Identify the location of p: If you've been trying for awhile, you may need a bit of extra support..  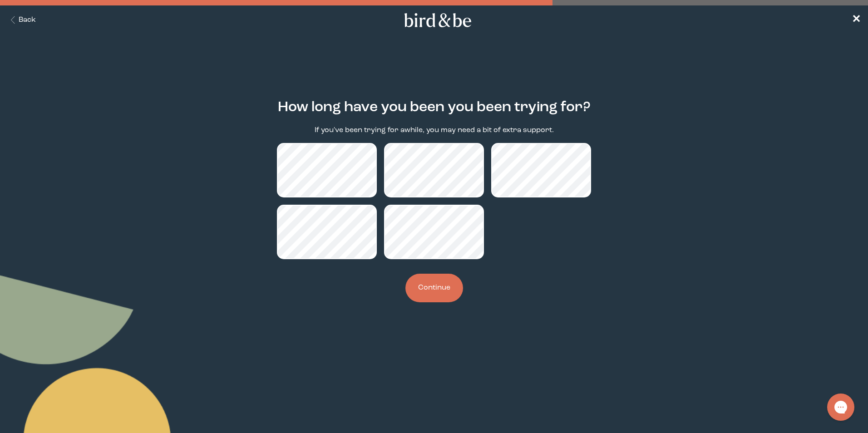
(434, 130).